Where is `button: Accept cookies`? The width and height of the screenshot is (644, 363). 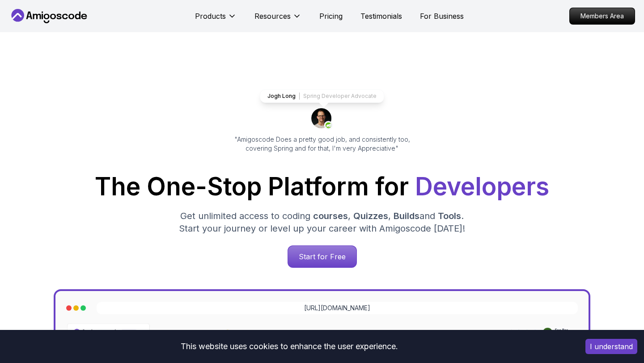 button: Accept cookies is located at coordinates (611, 346).